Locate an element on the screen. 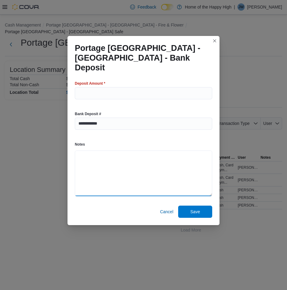 The width and height of the screenshot is (287, 290). button: Cancel is located at coordinates (167, 211).